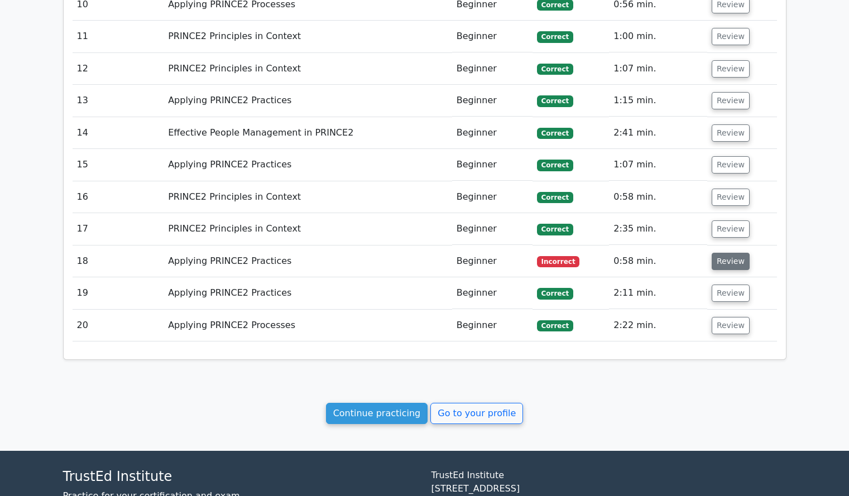 The height and width of the screenshot is (496, 849). What do you see at coordinates (658, 293) in the screenshot?
I see `td: 2:11 min.` at bounding box center [658, 293].